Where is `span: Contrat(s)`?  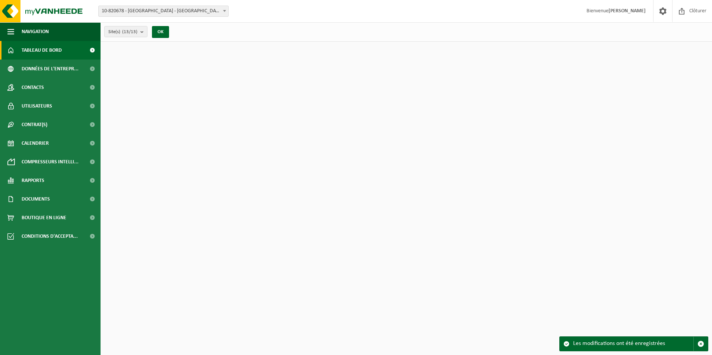 span: Contrat(s) is located at coordinates (34, 125).